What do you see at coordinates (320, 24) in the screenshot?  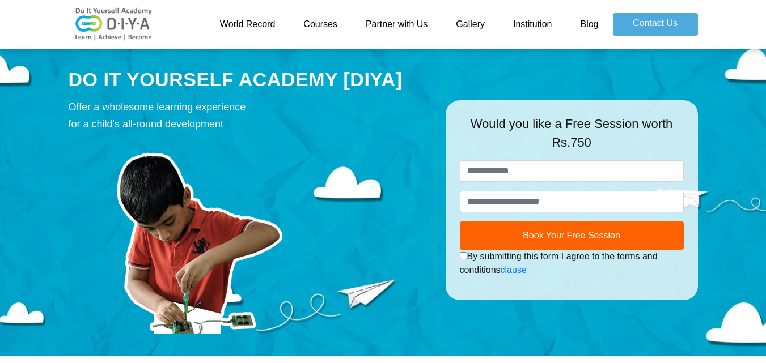 I see `a: Courses` at bounding box center [320, 24].